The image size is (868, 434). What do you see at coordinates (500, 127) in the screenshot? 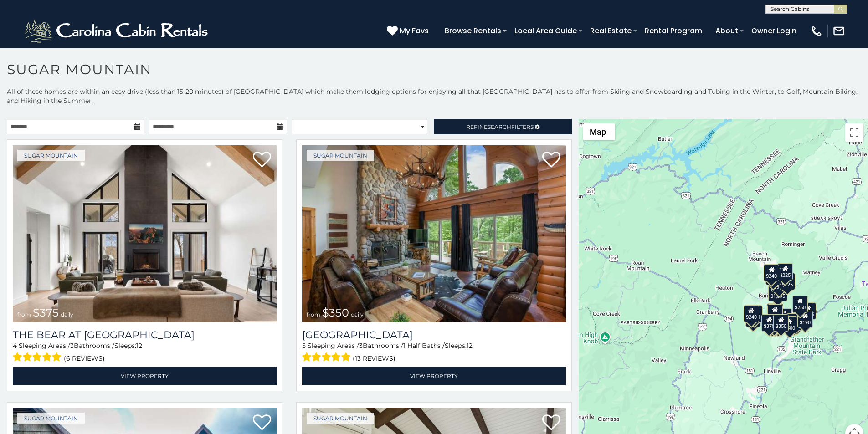
I see `span: Search` at bounding box center [500, 127].